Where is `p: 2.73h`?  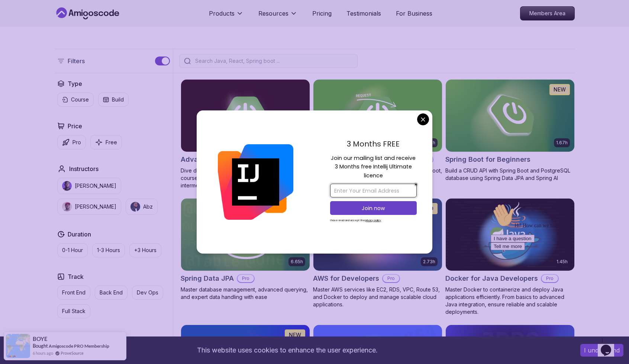
p: 2.73h is located at coordinates (429, 262).